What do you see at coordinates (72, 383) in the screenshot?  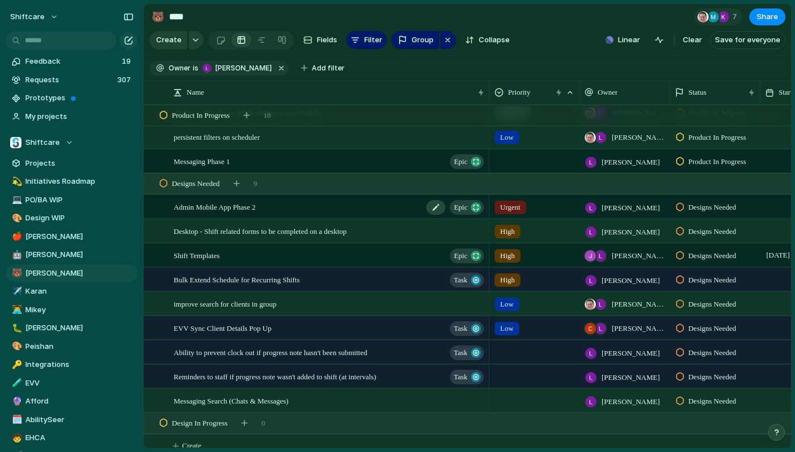 I see `a: 🧪EVV` at bounding box center [72, 383].